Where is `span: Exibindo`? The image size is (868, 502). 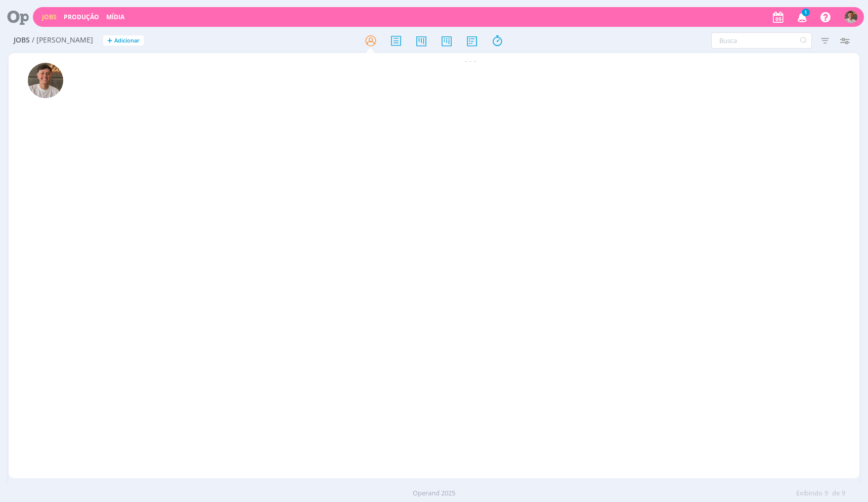 span: Exibindo is located at coordinates (810, 494).